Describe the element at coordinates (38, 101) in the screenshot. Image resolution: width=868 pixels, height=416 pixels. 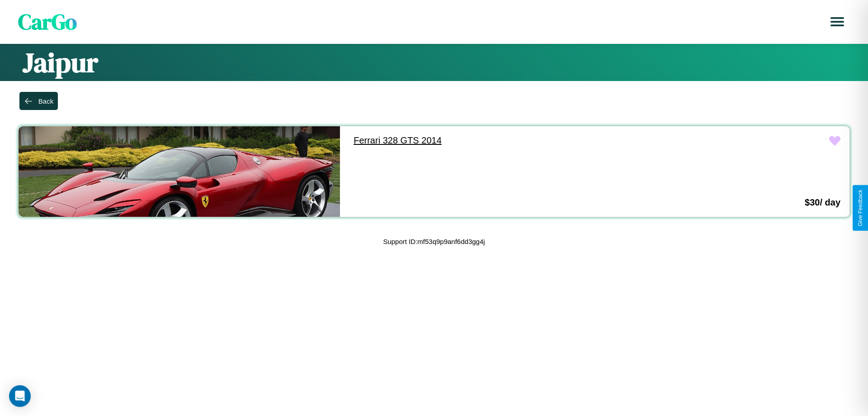
I see `button: Back` at that location.